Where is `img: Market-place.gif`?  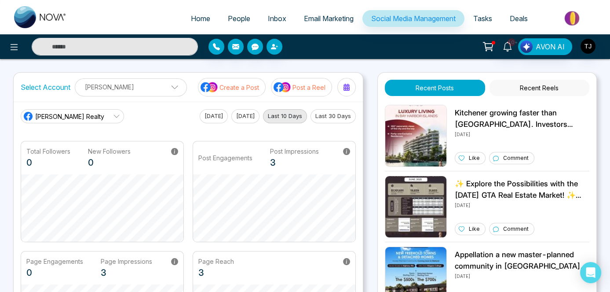 img: Market-place.gif is located at coordinates (573, 18).